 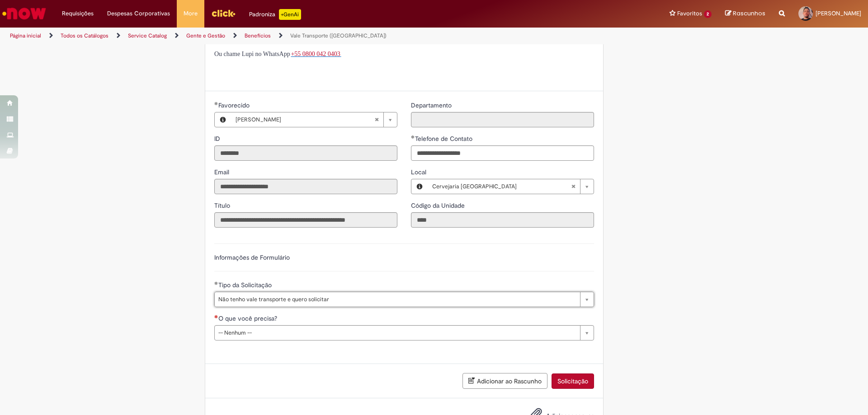 What do you see at coordinates (397, 299) in the screenshot?
I see `span: Não tenho vale transporte e quero solicitar` at bounding box center [397, 299].